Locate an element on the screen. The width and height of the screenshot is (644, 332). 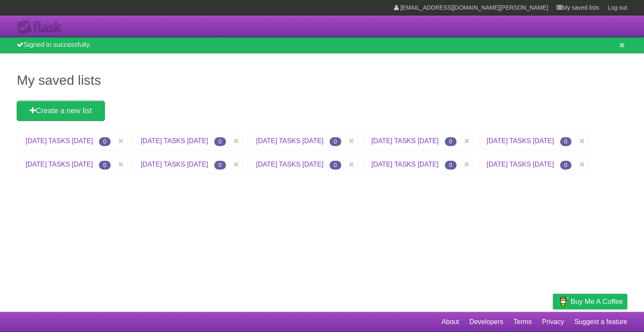
a: Terms is located at coordinates (523, 322).